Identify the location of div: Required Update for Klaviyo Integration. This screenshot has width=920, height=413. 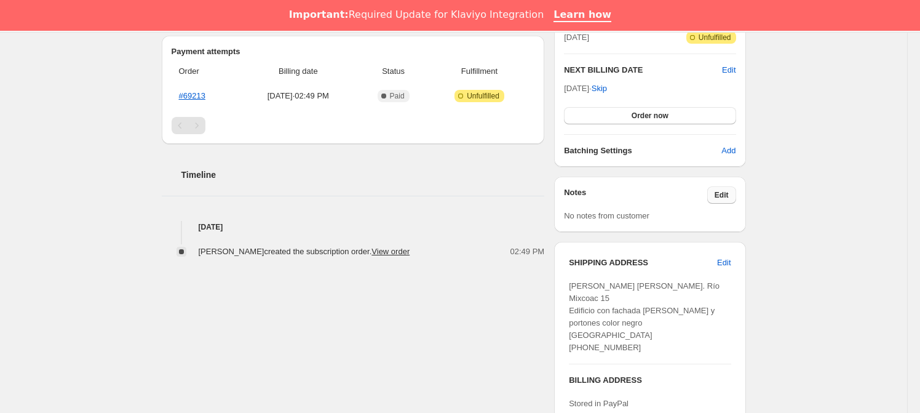
(417, 15).